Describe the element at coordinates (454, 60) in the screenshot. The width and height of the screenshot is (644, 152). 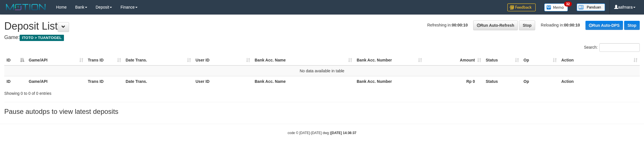
I see `th: Amount: activate to sort column ascending` at that location.